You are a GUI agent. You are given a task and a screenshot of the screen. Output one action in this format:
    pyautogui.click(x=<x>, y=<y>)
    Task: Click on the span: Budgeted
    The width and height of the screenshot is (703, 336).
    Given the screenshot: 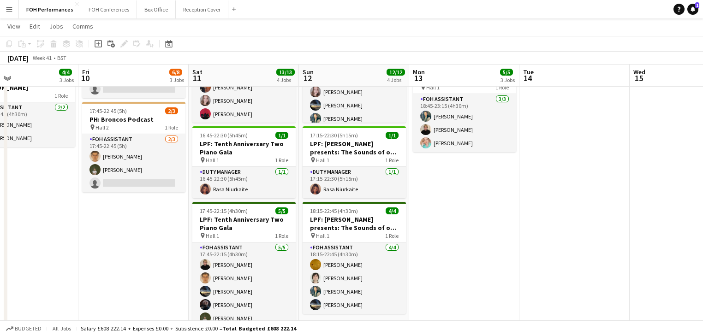 What is the action you would take?
    pyautogui.click(x=28, y=329)
    